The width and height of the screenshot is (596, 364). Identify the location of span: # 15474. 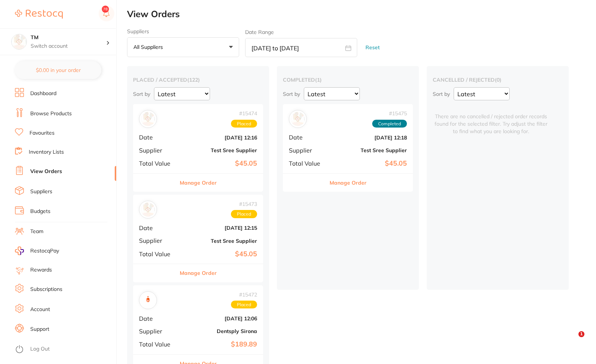
(244, 114).